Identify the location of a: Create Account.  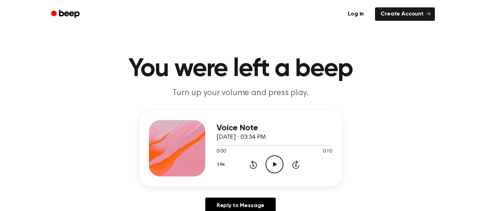
(405, 14).